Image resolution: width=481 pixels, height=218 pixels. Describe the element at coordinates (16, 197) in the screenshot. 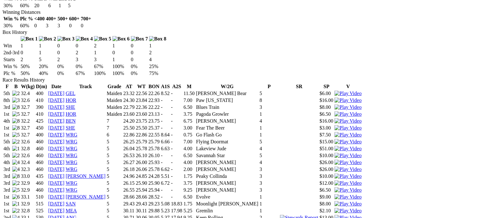

I see `img: 6` at that location.